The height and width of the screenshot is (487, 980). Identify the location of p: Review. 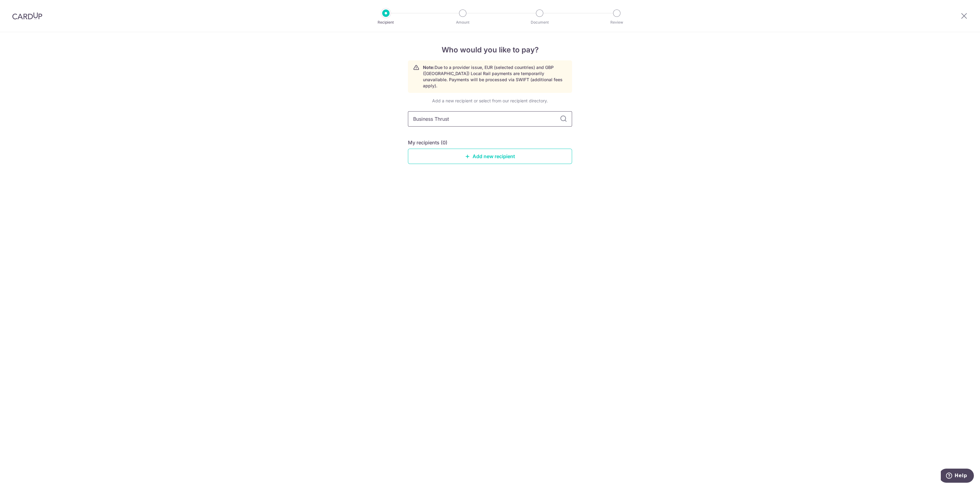
(617, 22).